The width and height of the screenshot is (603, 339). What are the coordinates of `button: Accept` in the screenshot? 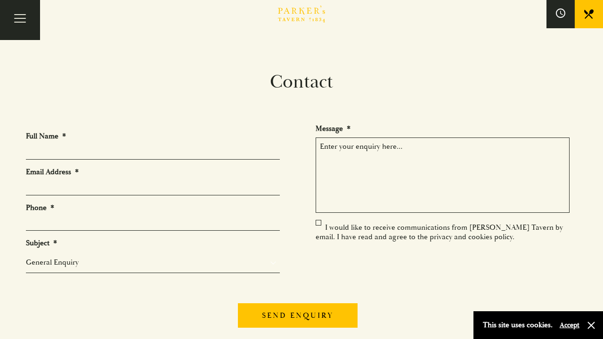 It's located at (569, 325).